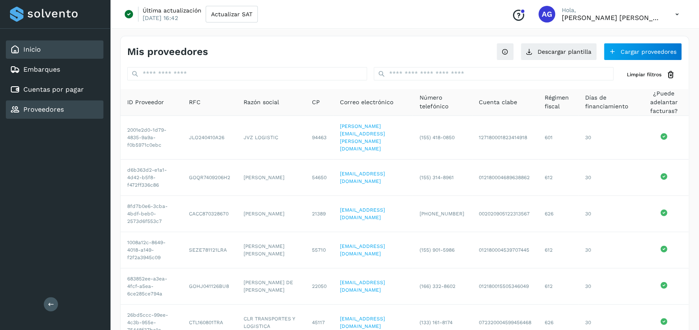  Describe the element at coordinates (151, 138) in the screenshot. I see `td: 2001e2d0-1d79-4835-9a9a-f0b5971c0ebc` at that location.